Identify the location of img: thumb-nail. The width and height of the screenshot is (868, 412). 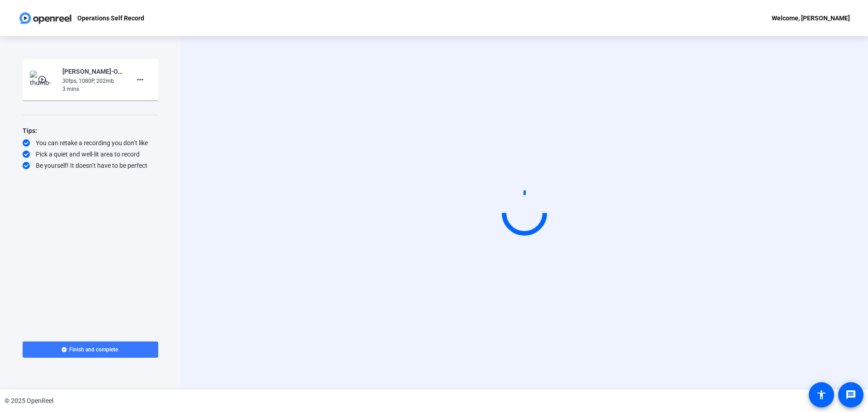
(43, 79).